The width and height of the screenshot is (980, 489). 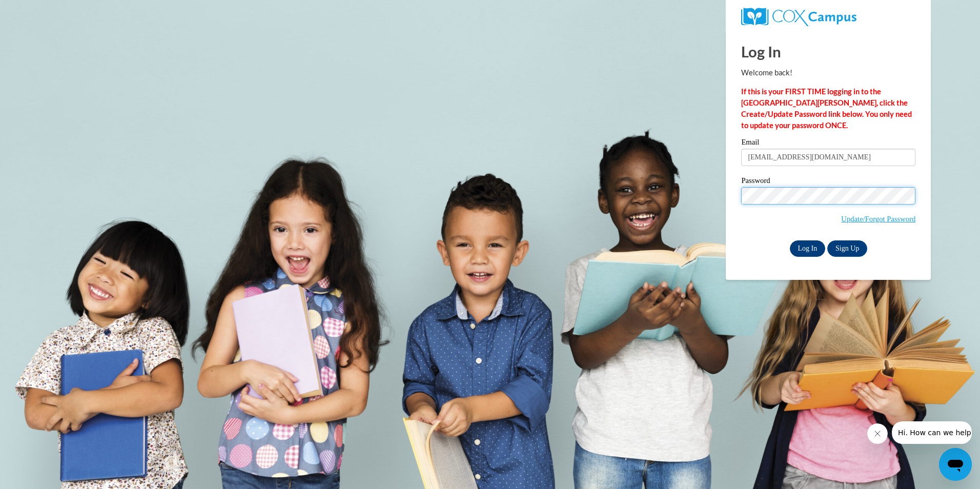 I want to click on a: Sign Up, so click(x=848, y=249).